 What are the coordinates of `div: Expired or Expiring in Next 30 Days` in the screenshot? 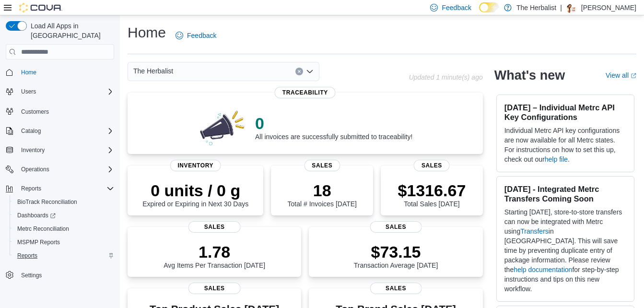 It's located at (195, 194).